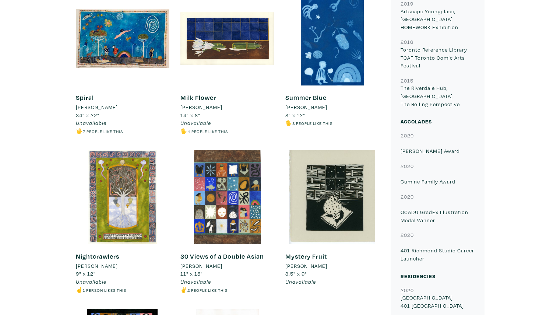 The image size is (560, 315). Describe the element at coordinates (192, 273) in the screenshot. I see `span: 11" x 15"` at that location.